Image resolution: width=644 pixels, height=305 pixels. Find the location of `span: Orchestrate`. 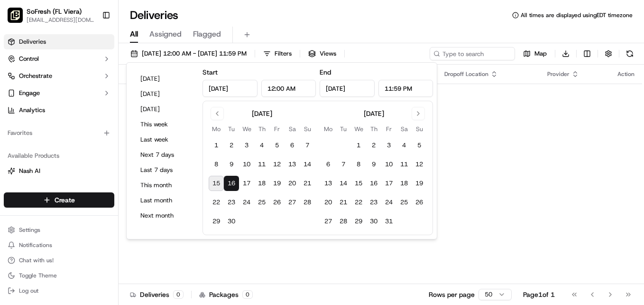

span: Orchestrate is located at coordinates (35, 76).